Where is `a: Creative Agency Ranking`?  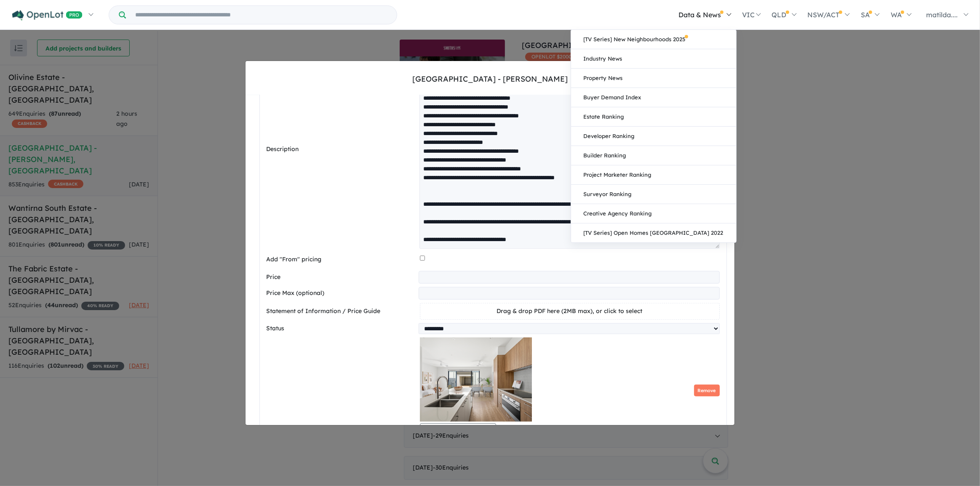
a: Creative Agency Ranking is located at coordinates (653, 214).